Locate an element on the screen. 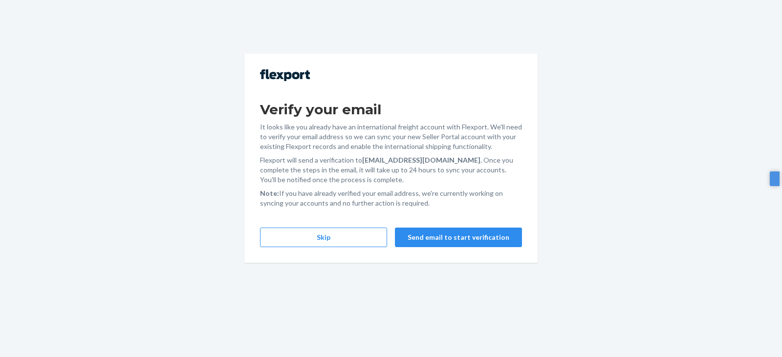 This screenshot has width=782, height=357. h1: Verify your email is located at coordinates (391, 110).